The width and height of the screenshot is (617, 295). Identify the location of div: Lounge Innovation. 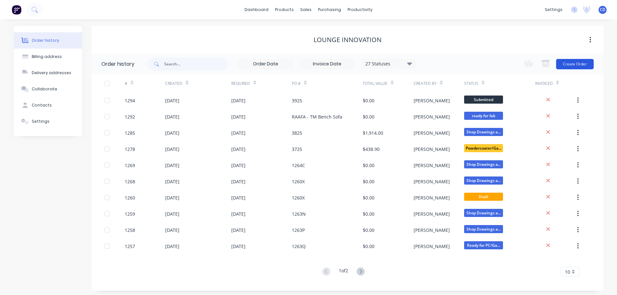
(348, 40).